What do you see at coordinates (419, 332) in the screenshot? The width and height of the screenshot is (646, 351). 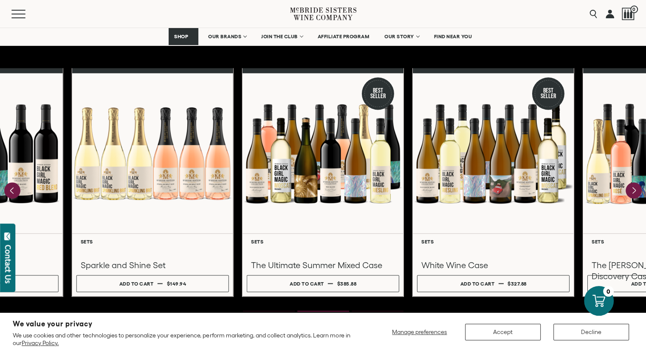 I see `span: Manage preferences` at bounding box center [419, 332].